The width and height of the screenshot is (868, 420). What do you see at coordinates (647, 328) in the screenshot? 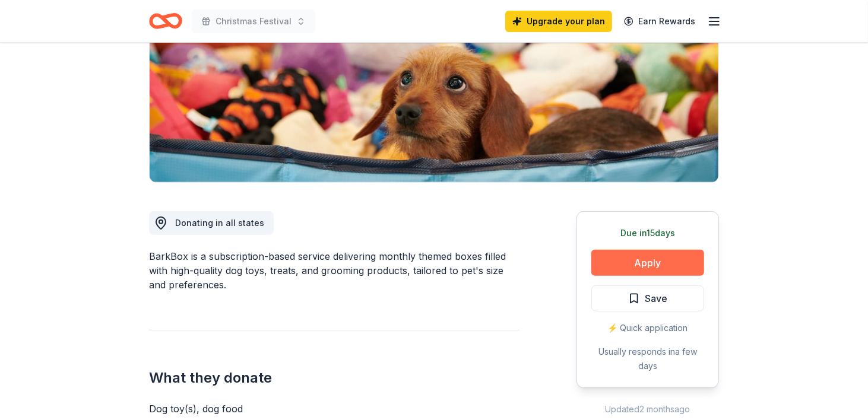
I see `div: ⚡️ Quick application` at bounding box center [647, 328].